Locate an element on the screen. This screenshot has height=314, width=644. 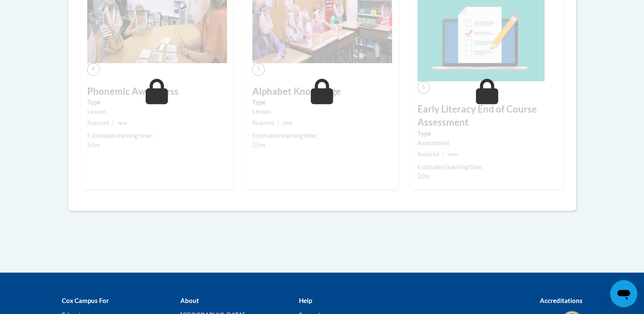
h3: Phonemic Awareness is located at coordinates (157, 91).